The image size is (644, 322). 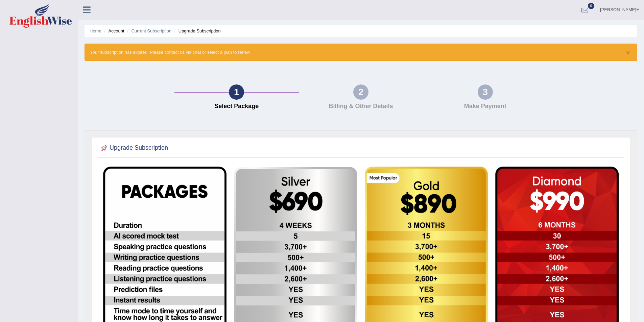 What do you see at coordinates (485, 106) in the screenshot?
I see `h4: Make Payment` at bounding box center [485, 106].